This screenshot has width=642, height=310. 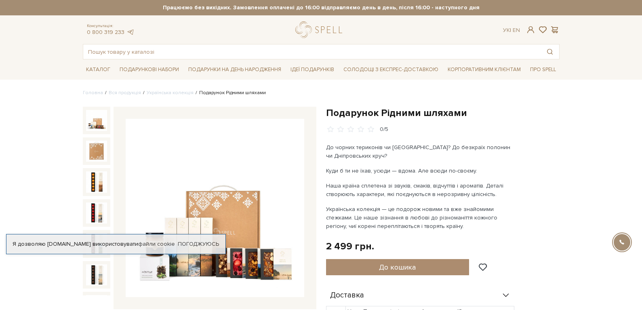 I want to click on p: Українська колекція — це подорож новими та вже знайомими стежками. Це наше зізнання в любові до р..., so click(x=420, y=217).